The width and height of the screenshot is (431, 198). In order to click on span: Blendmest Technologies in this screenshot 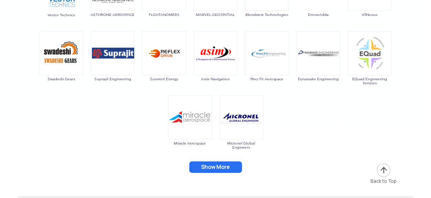, I will do `click(267, 15)`.